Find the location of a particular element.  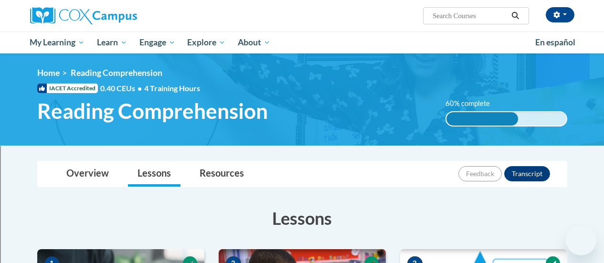

span: Explore is located at coordinates (206, 43).